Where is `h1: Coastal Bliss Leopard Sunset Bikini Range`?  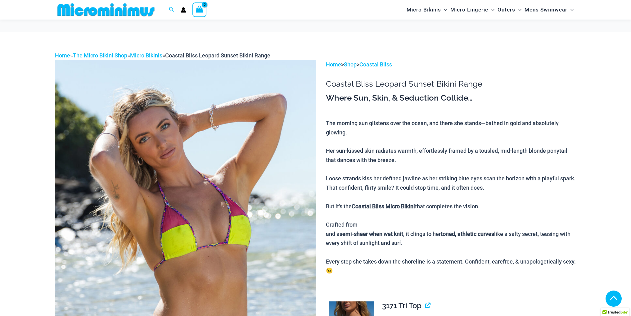 h1: Coastal Bliss Leopard Sunset Bikini Range is located at coordinates (451, 84).